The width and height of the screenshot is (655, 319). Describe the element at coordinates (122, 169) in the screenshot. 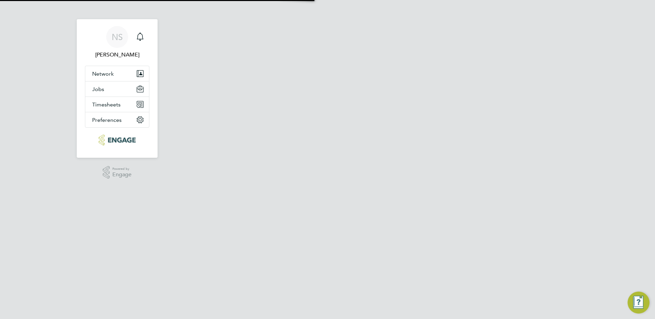

I see `span: Powered by` at that location.